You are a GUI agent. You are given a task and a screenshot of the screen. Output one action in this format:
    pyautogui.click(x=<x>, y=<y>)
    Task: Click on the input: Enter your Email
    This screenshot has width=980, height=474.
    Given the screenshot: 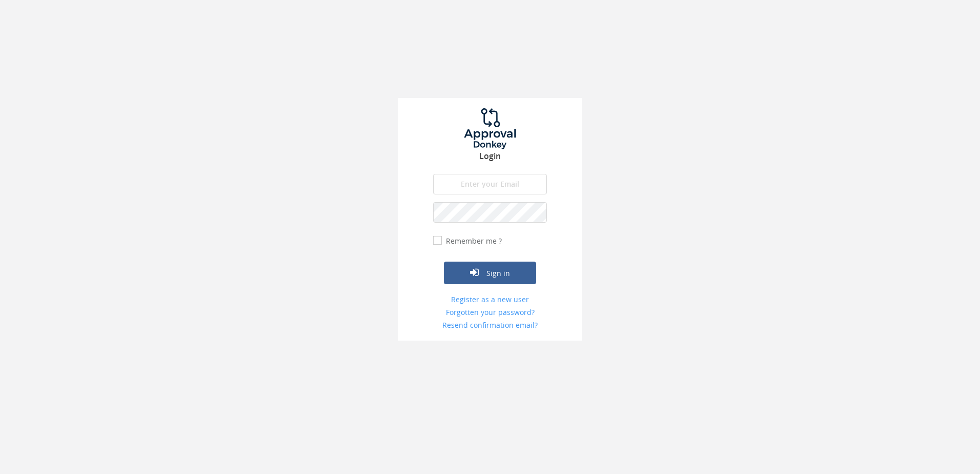 What is the action you would take?
    pyautogui.click(x=490, y=184)
    